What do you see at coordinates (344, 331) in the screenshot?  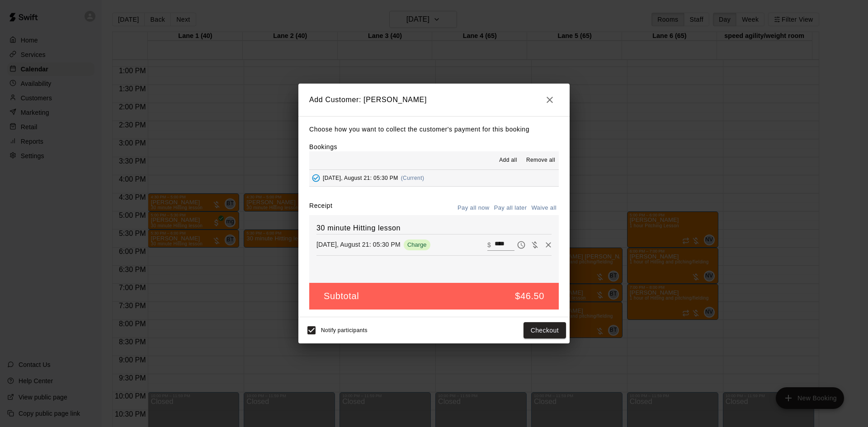 I see `span: Notify participants` at bounding box center [344, 331].